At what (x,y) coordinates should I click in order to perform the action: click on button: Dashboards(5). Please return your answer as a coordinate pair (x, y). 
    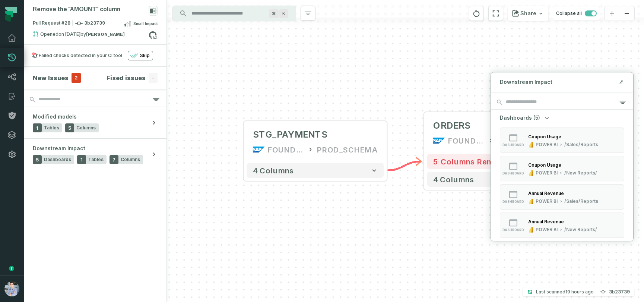
    Looking at the image, I should click on (525, 118).